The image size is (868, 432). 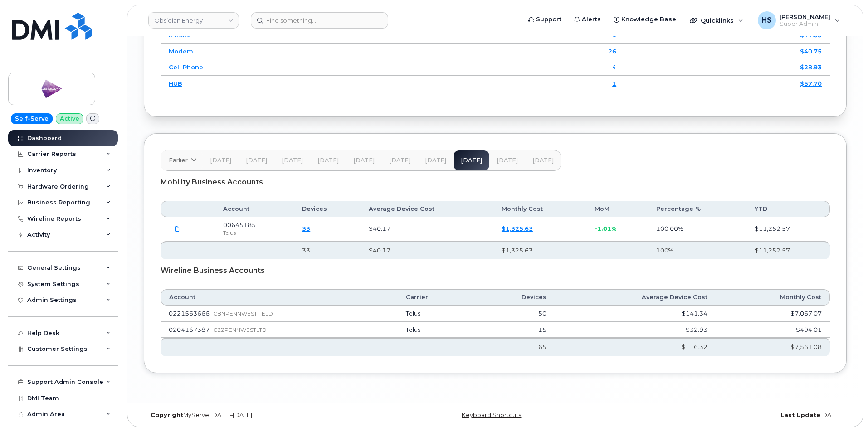 I want to click on td: $7,067.07, so click(x=773, y=314).